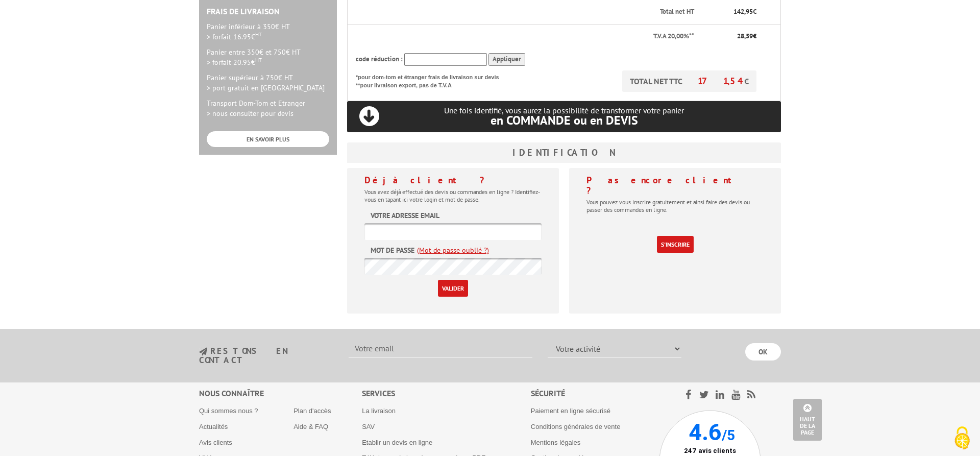  Describe the element at coordinates (228, 410) in the screenshot. I see `a: Qui sommes nous ?` at that location.